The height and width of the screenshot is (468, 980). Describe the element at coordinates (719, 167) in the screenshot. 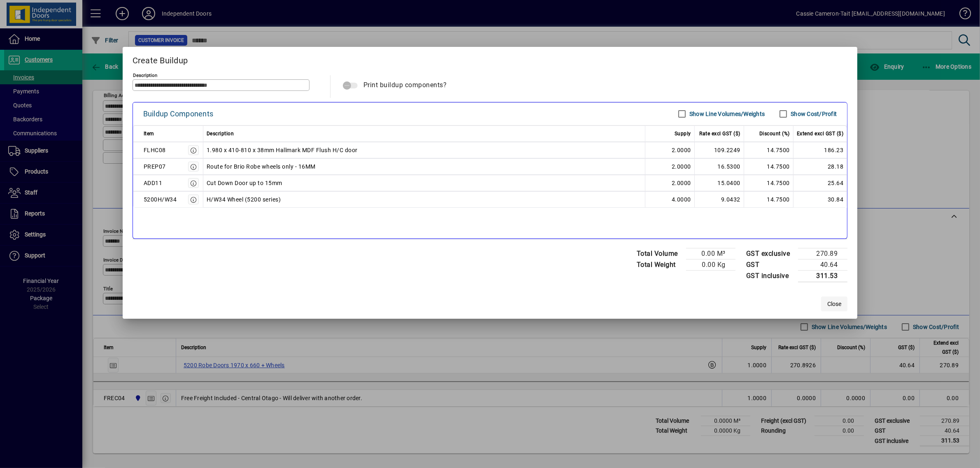

I see `div: 16.5300` at that location.